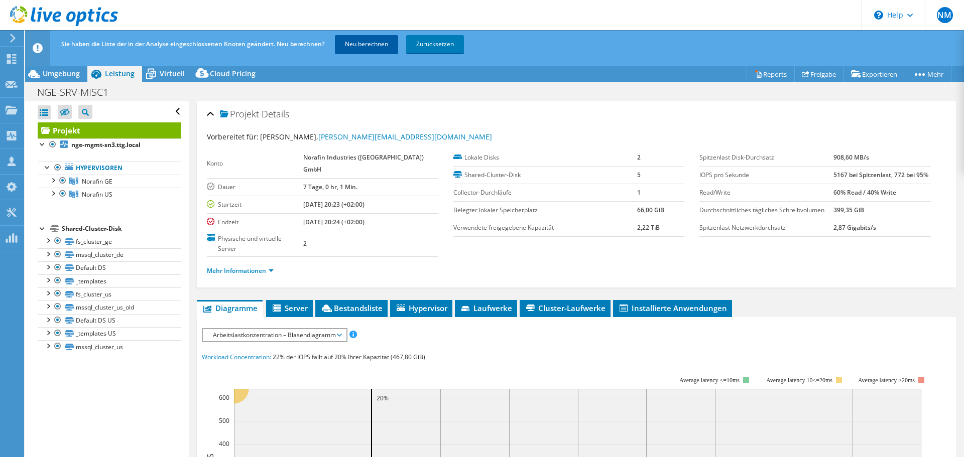 This screenshot has width=964, height=457. What do you see at coordinates (851, 157) in the screenshot?
I see `b: 908,60 MB/s` at bounding box center [851, 157].